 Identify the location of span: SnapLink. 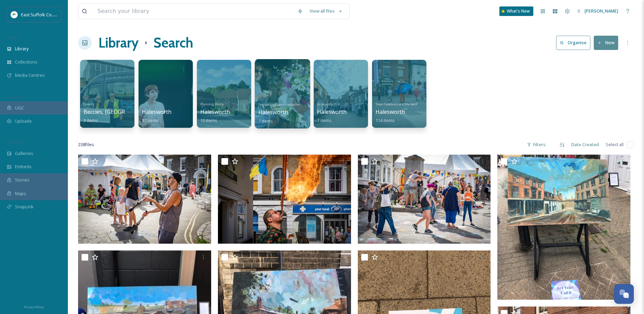
(24, 207).